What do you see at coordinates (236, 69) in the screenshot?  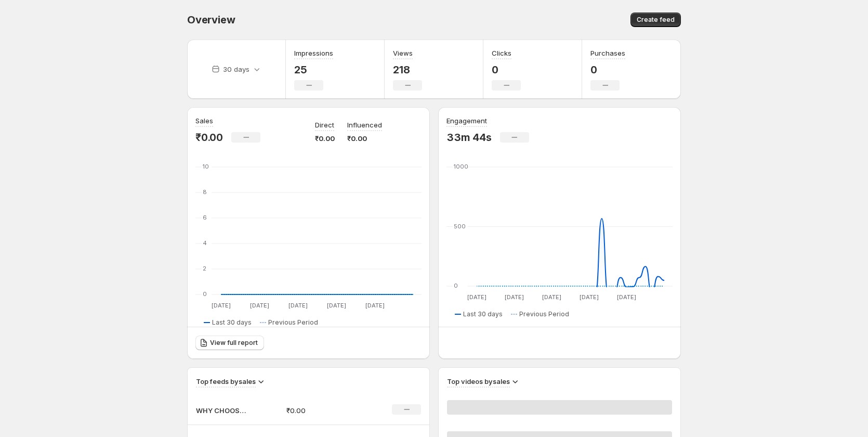 I see `p: 30 days` at bounding box center [236, 69].